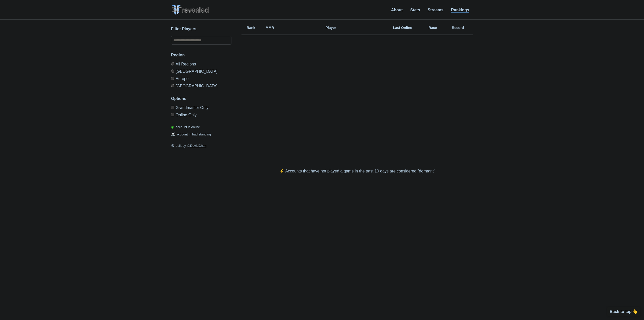 This screenshot has height=320, width=644. I want to click on a: Rankings, so click(460, 10).